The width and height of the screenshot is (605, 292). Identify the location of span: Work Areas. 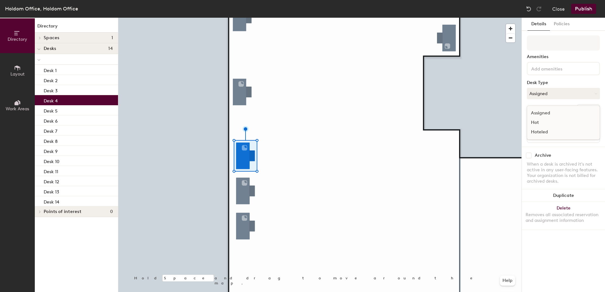
(17, 109).